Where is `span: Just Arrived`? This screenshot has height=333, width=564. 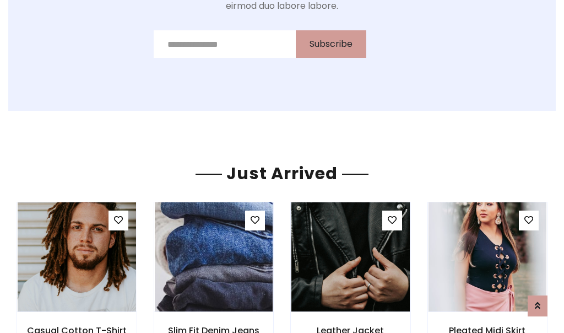 span: Just Arrived is located at coordinates (282, 173).